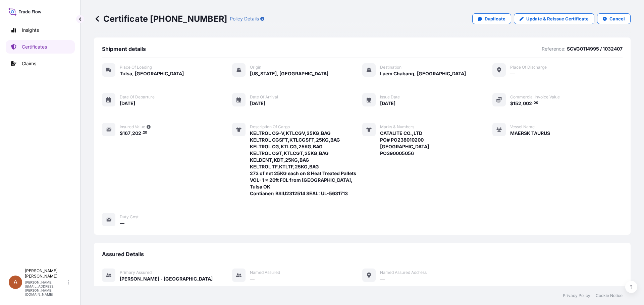  I want to click on span: Marks & Numbers, so click(397, 127).